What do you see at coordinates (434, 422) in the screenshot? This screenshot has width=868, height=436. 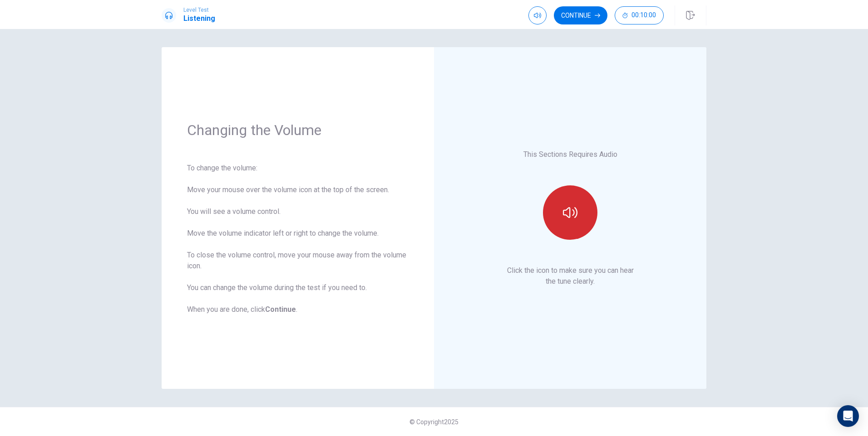 I see `span: © Copyright 2025` at bounding box center [434, 422].